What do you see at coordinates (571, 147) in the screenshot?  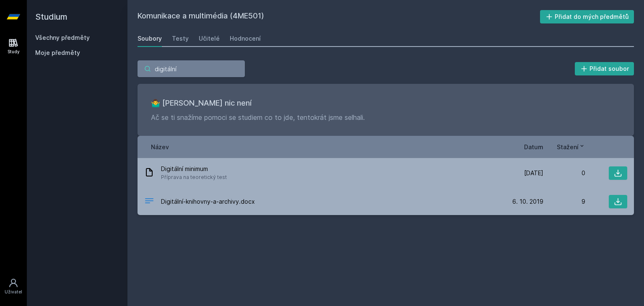 I see `button: Stažení` at bounding box center [571, 147].